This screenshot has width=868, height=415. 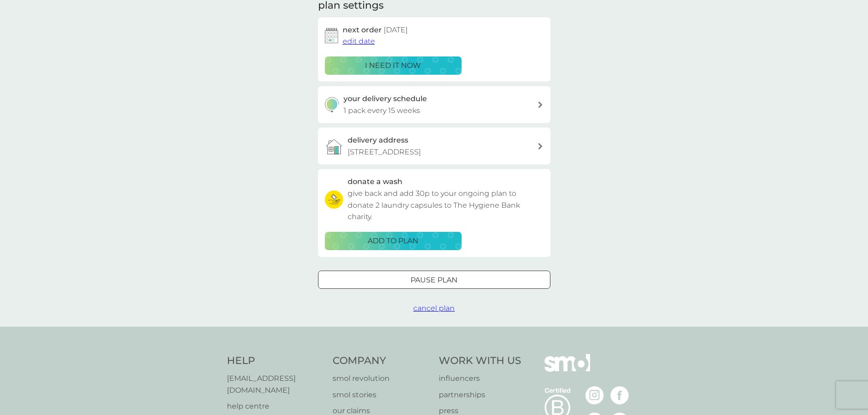 I want to click on button: Pause plan, so click(x=434, y=280).